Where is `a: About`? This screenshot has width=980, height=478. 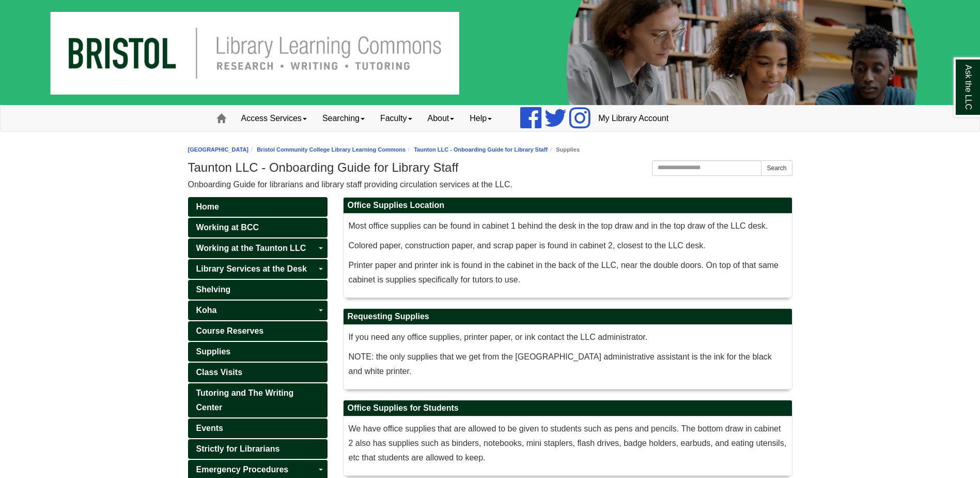
a: About is located at coordinates (441, 119).